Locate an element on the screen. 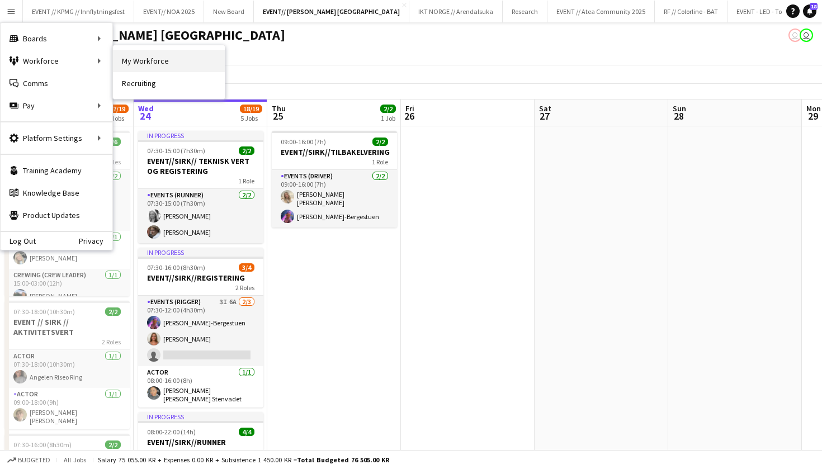  span: 4/4 is located at coordinates (247, 432).